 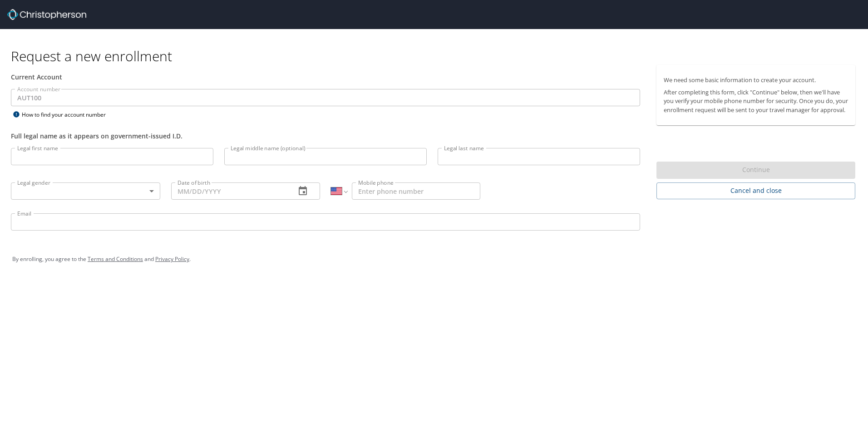 What do you see at coordinates (416, 191) in the screenshot?
I see `input: Enter phone number` at bounding box center [416, 191].